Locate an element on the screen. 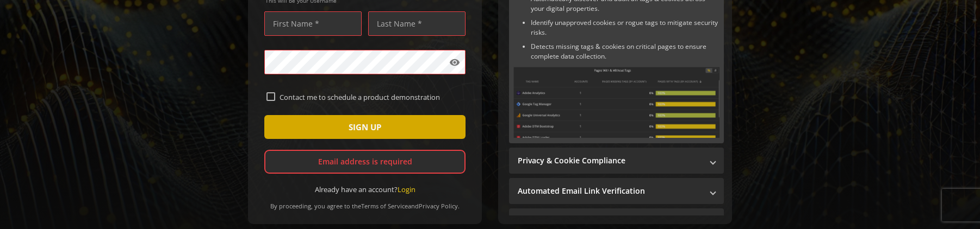 The image size is (980, 229). input: Last Name * is located at coordinates (417, 24).